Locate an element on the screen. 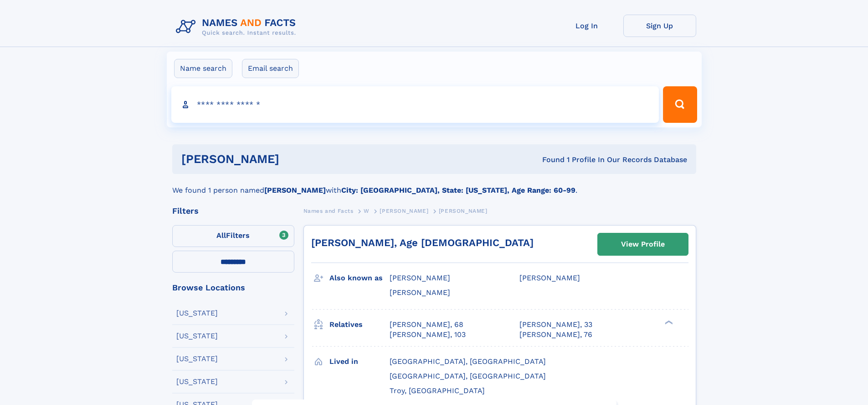  span: All is located at coordinates (221, 235).